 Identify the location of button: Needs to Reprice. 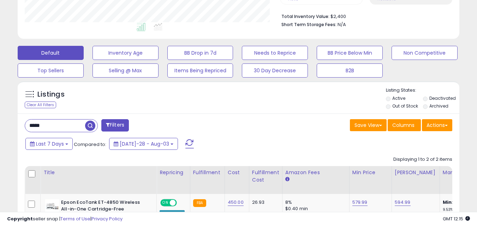
(274, 53).